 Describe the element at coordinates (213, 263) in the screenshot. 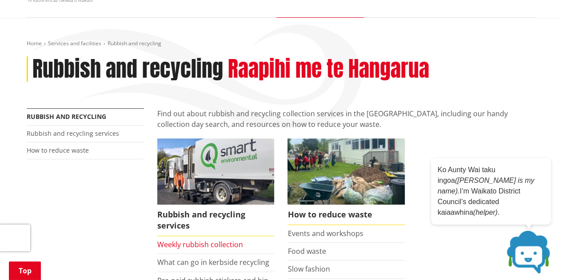

I see `a: What can go in kerbside recycling` at that location.